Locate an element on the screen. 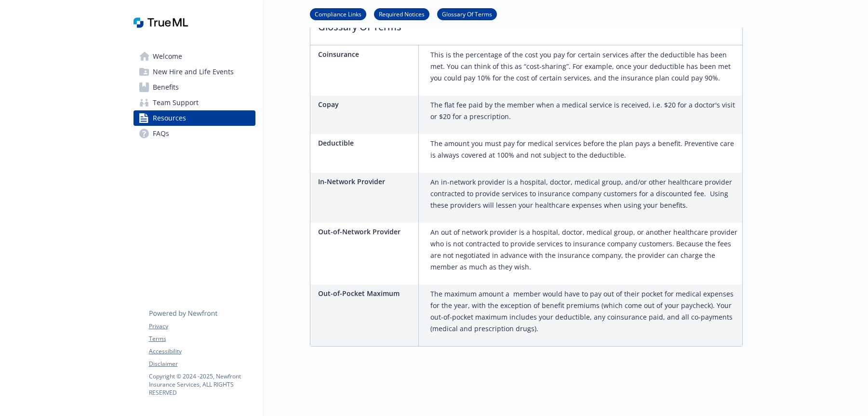 This screenshot has width=868, height=416. span: Benefits is located at coordinates (166, 87).